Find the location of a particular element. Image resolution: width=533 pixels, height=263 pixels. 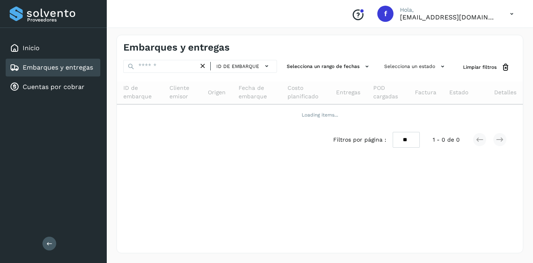

p: Hola, is located at coordinates (448, 10).